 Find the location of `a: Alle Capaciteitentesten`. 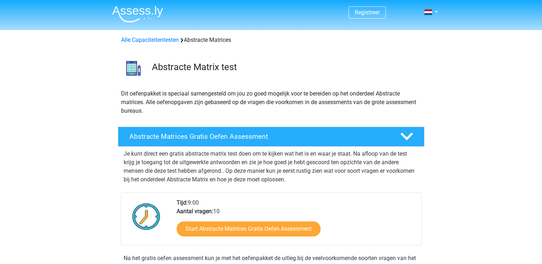

a: Alle Capaciteitentesten is located at coordinates (150, 40).